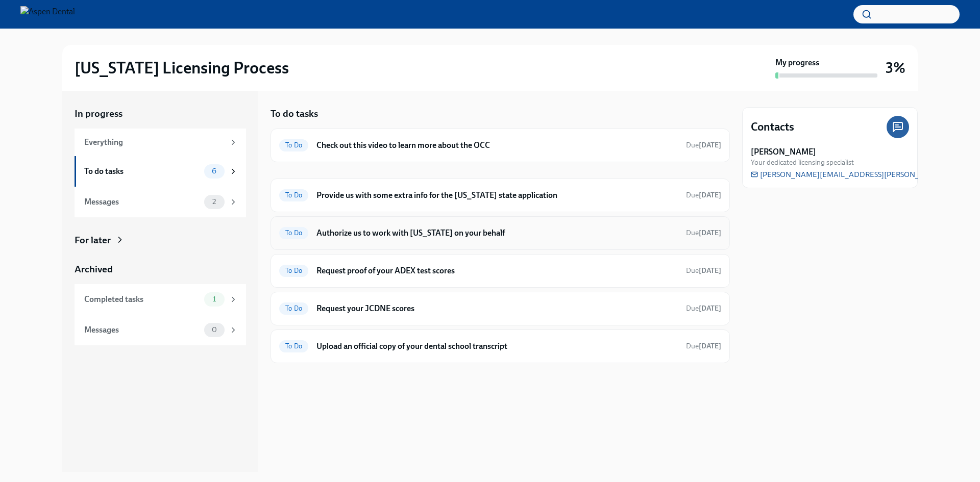 Image resolution: width=980 pixels, height=482 pixels. Describe the element at coordinates (497, 346) in the screenshot. I see `h6: Upload an official copy of your dental school transcript` at that location.